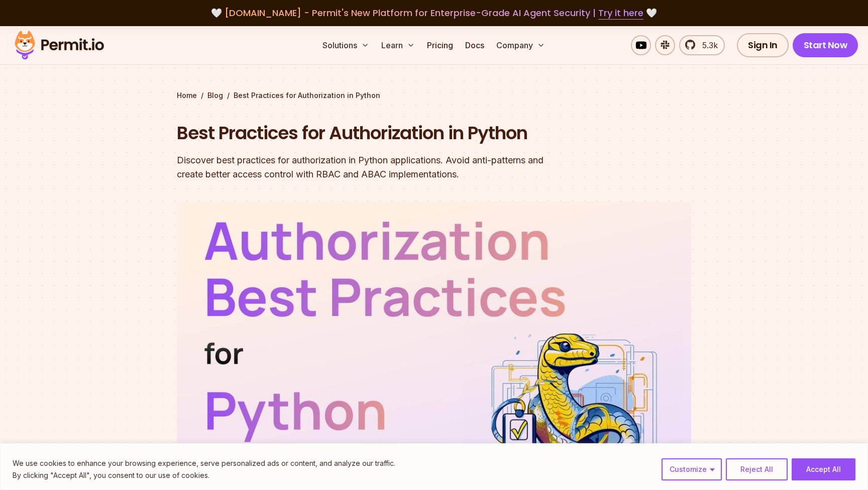  What do you see at coordinates (60, 45) in the screenshot?
I see `img: Permit logo` at bounding box center [60, 45].